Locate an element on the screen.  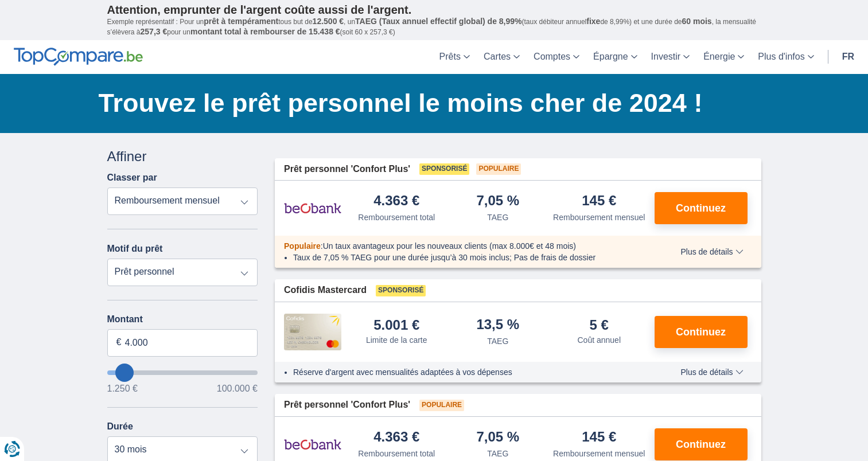
a: Épargne is located at coordinates (615, 57).